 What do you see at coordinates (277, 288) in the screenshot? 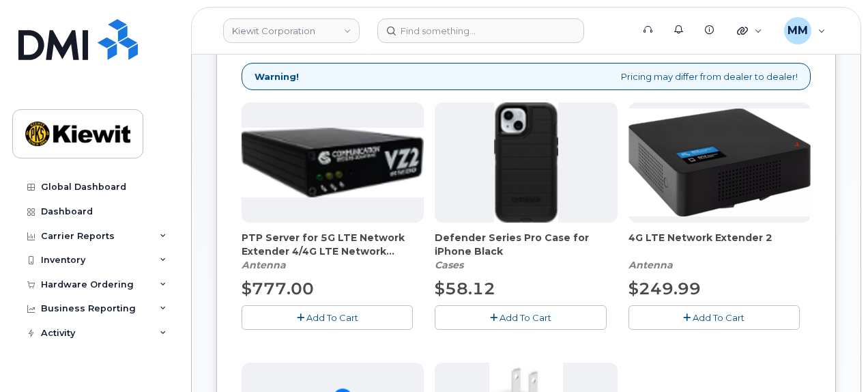
I see `span: $777.00` at bounding box center [277, 288].